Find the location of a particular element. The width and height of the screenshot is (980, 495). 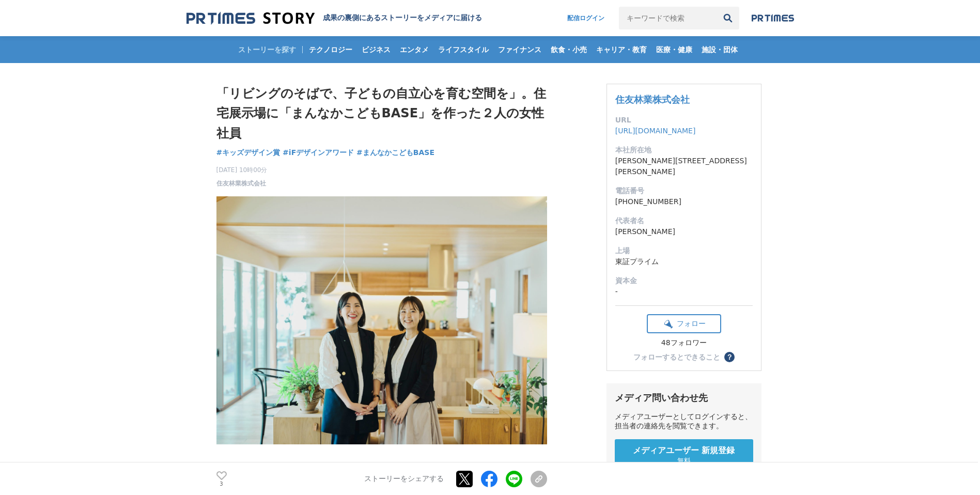

dt: 資本金 is located at coordinates (684, 281).